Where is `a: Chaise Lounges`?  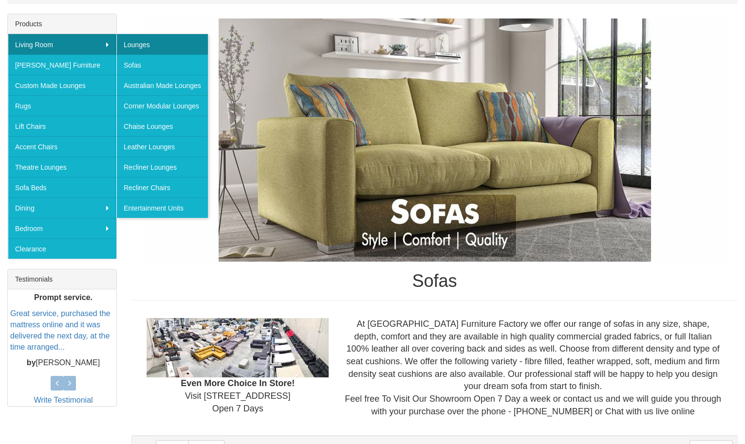
a: Chaise Lounges is located at coordinates (162, 126).